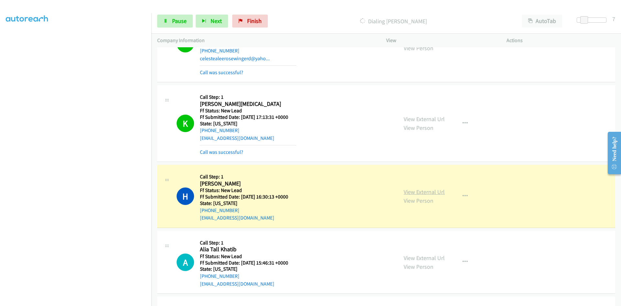  Describe the element at coordinates (254, 21) in the screenshot. I see `span: Finish` at that location.